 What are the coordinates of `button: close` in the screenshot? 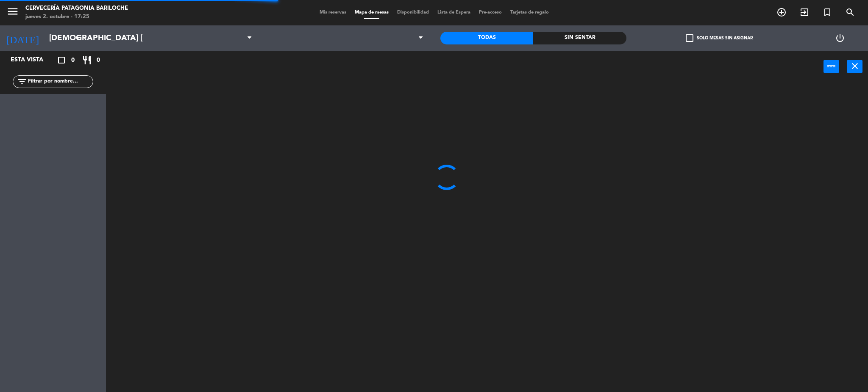 It's located at (854, 66).